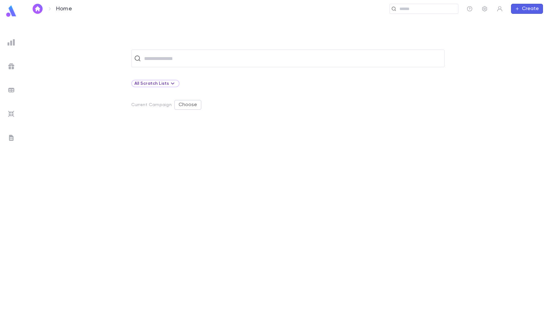 The height and width of the screenshot is (313, 553). Describe the element at coordinates (11, 11) in the screenshot. I see `img: logo` at that location.